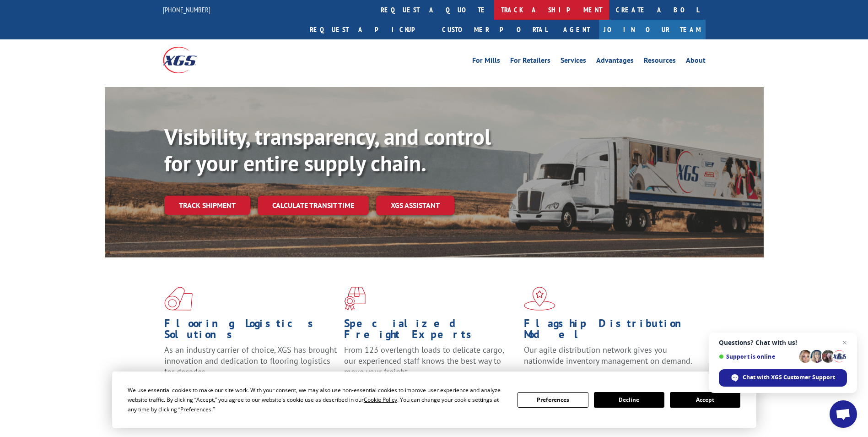 The width and height of the screenshot is (868, 437). Describe the element at coordinates (207, 205) in the screenshot. I see `a: Track shipment` at that location.